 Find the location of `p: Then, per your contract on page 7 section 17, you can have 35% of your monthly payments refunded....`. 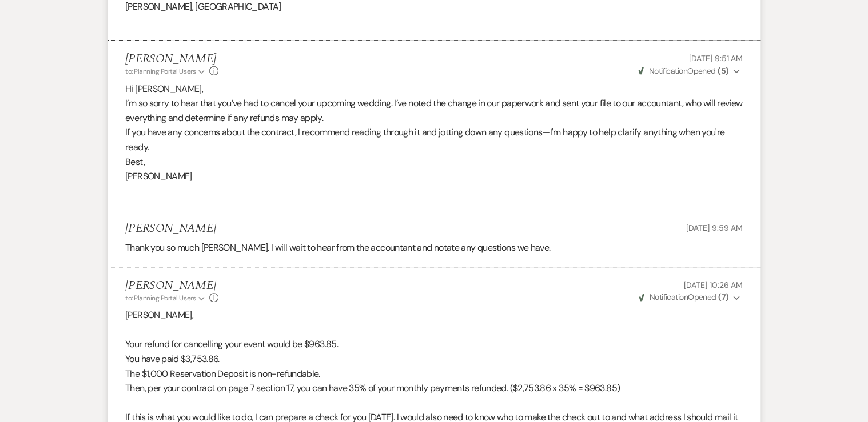

p: Then, per your contract on page 7 section 17, you can have 35% of your monthly payments refunded.... is located at coordinates (434, 388).